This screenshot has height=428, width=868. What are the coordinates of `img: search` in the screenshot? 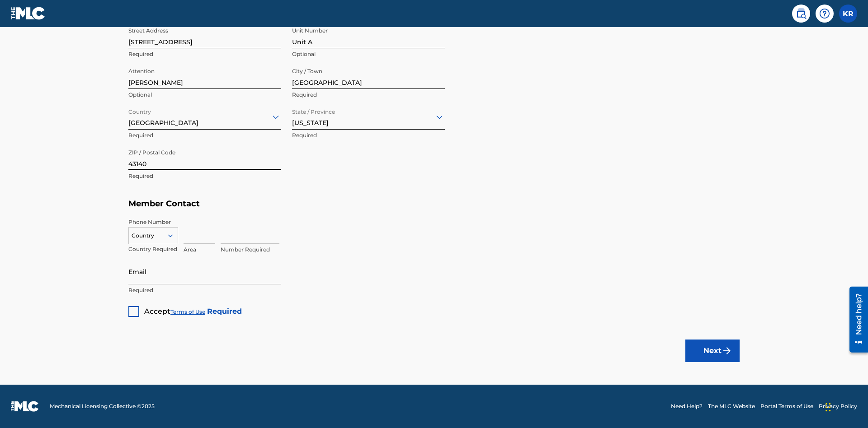 It's located at (801, 13).